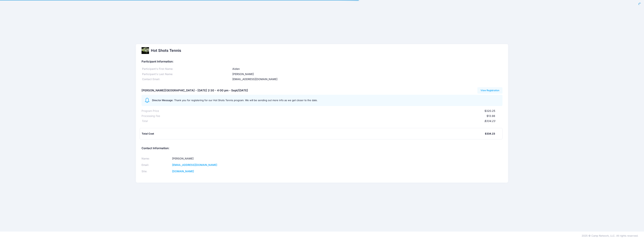 The width and height of the screenshot is (644, 240). What do you see at coordinates (166, 50) in the screenshot?
I see `h2: Hot Shots Tennis` at bounding box center [166, 50].